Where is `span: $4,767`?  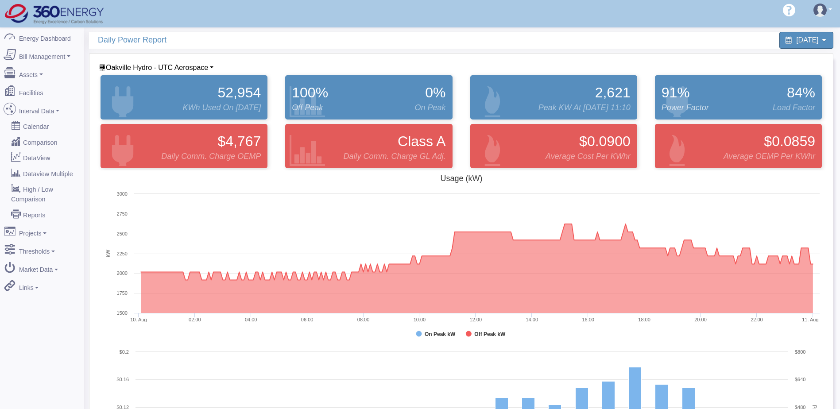
span: $4,767 is located at coordinates (239, 141).